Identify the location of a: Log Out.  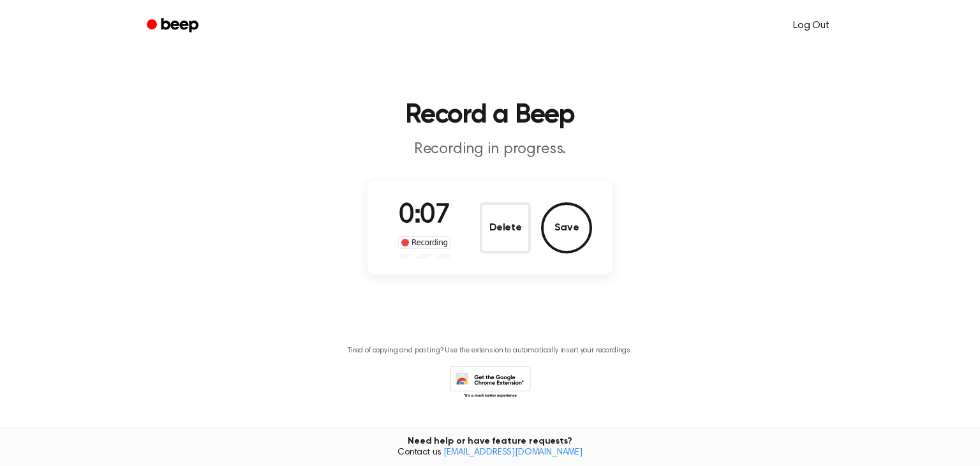
(810, 25).